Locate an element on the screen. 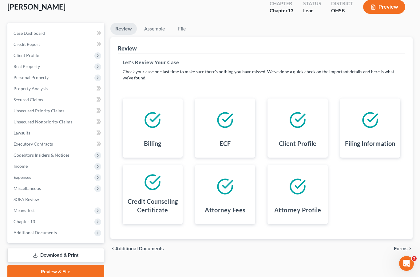 Image resolution: width=420 pixels, height=277 pixels. span: Credit Report is located at coordinates (27, 44).